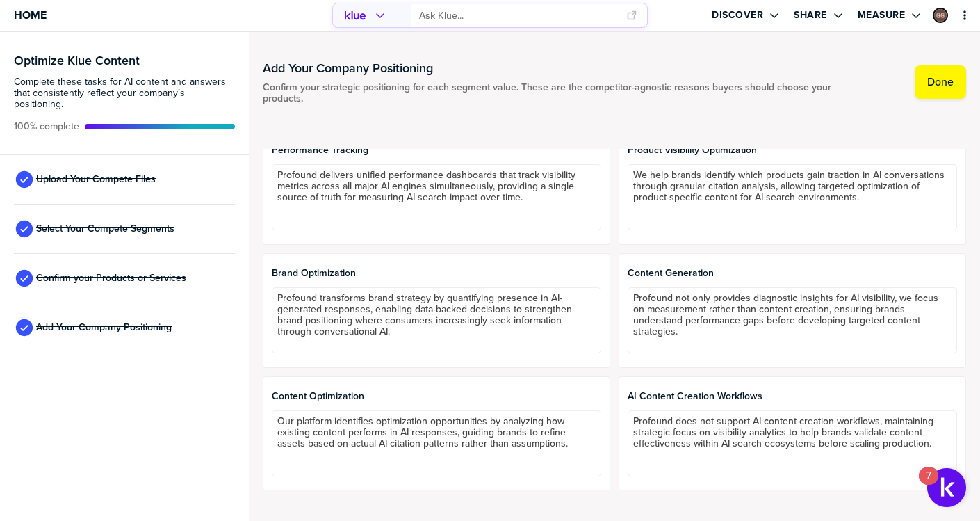 The image size is (980, 521). I want to click on label: Share, so click(811, 15).